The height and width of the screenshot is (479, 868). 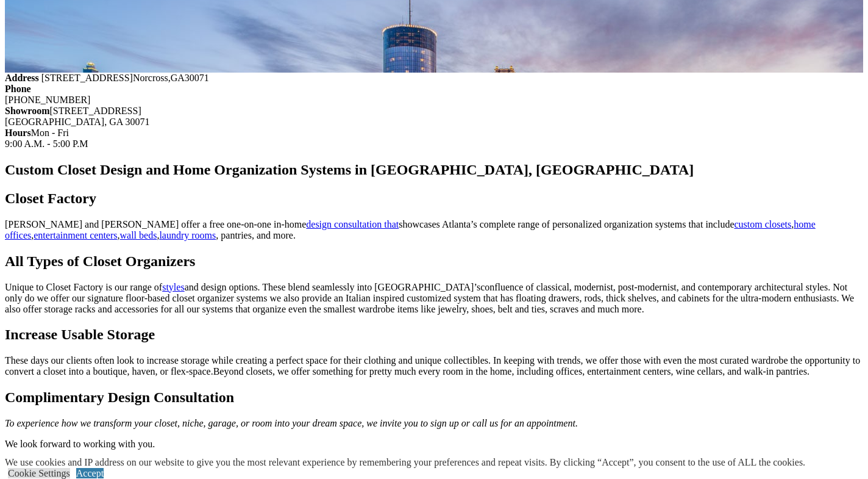 What do you see at coordinates (18, 133) in the screenshot?
I see `strong: Hours` at bounding box center [18, 133].